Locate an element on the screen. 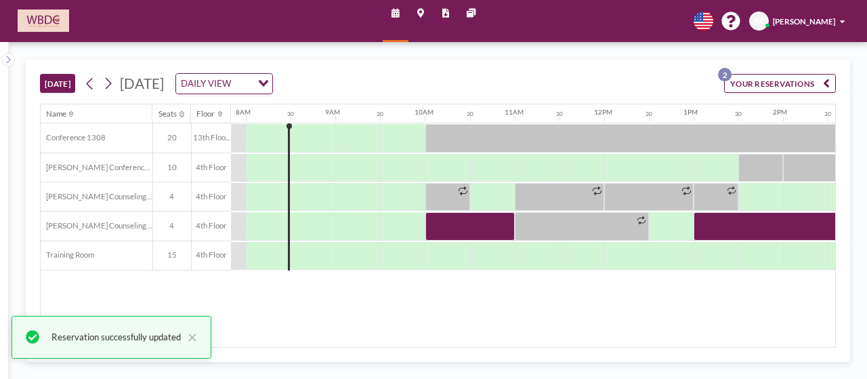 The height and width of the screenshot is (379, 867). div: 9AM is located at coordinates (332, 112).